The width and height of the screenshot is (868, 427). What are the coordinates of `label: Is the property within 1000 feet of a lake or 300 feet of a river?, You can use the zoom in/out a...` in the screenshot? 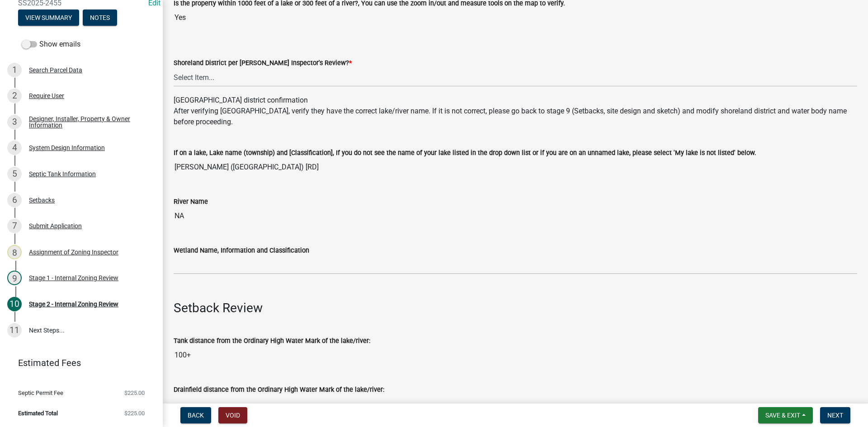 It's located at (370, 4).